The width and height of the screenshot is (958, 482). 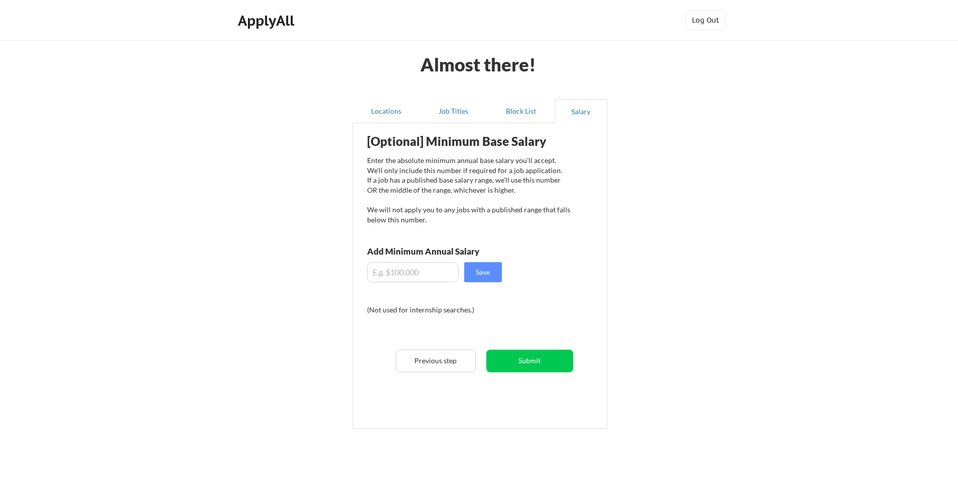 I want to click on div: [Optional] Minimum Base Salary, so click(x=469, y=141).